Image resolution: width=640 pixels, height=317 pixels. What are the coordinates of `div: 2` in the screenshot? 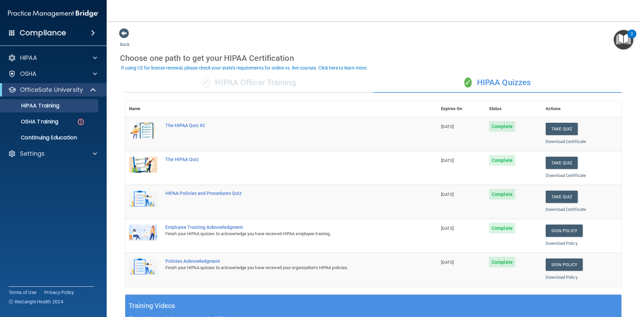 It's located at (631, 38).